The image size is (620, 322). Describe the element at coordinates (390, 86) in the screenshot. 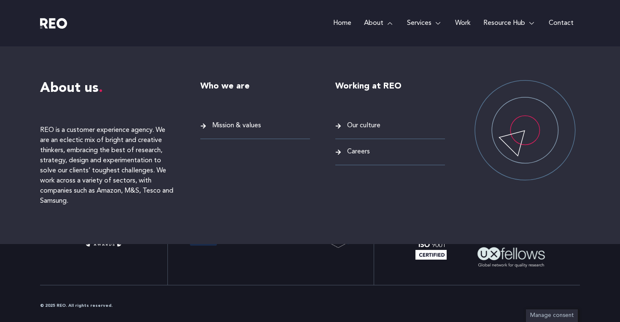

I see `h6: Working at REO` at that location.